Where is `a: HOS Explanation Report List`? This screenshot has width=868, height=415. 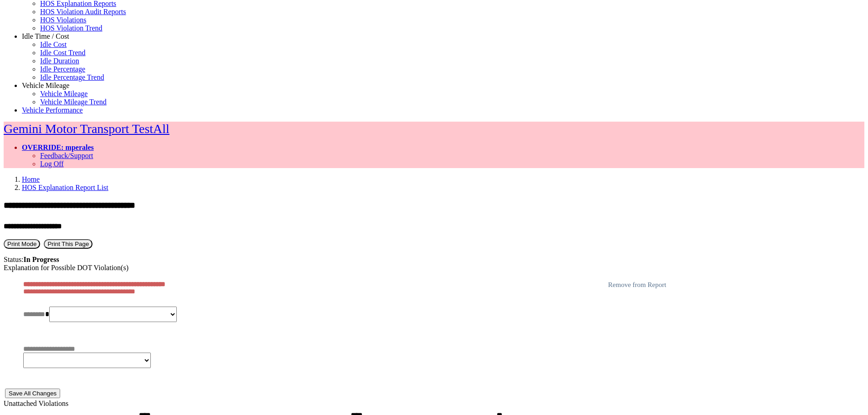
a: HOS Explanation Report List is located at coordinates (65, 187).